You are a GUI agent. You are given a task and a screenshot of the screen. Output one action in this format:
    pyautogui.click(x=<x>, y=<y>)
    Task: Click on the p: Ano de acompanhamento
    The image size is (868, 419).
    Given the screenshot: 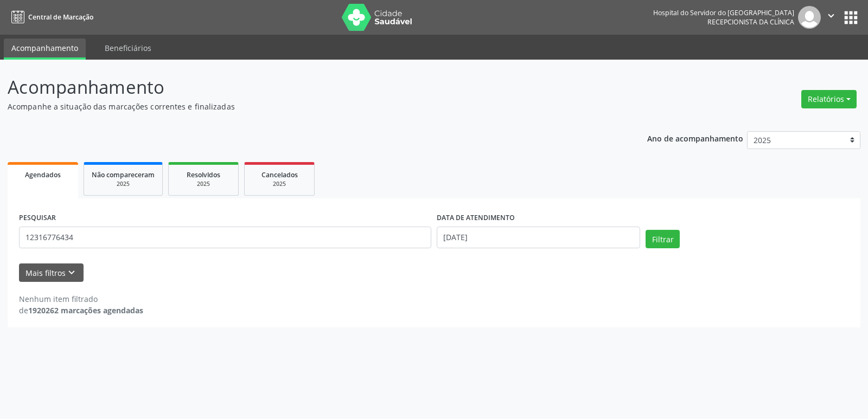 What is the action you would take?
    pyautogui.click(x=695, y=138)
    